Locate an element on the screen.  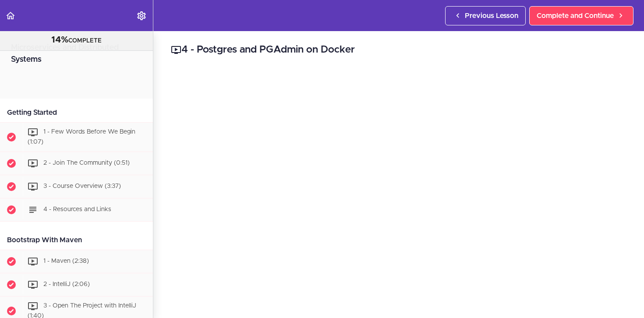
span: 4 - Resources and Links is located at coordinates (77, 210).